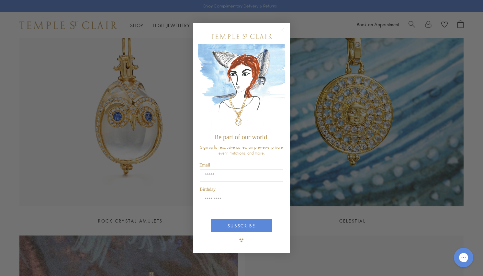  Describe the element at coordinates (205, 165) in the screenshot. I see `span: Email` at that location.